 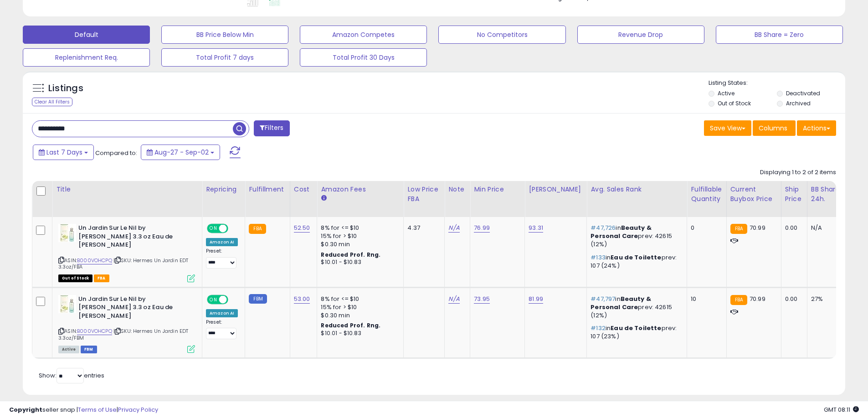 What do you see at coordinates (223, 189) in the screenshot?
I see `div: Repricing` at bounding box center [223, 189].